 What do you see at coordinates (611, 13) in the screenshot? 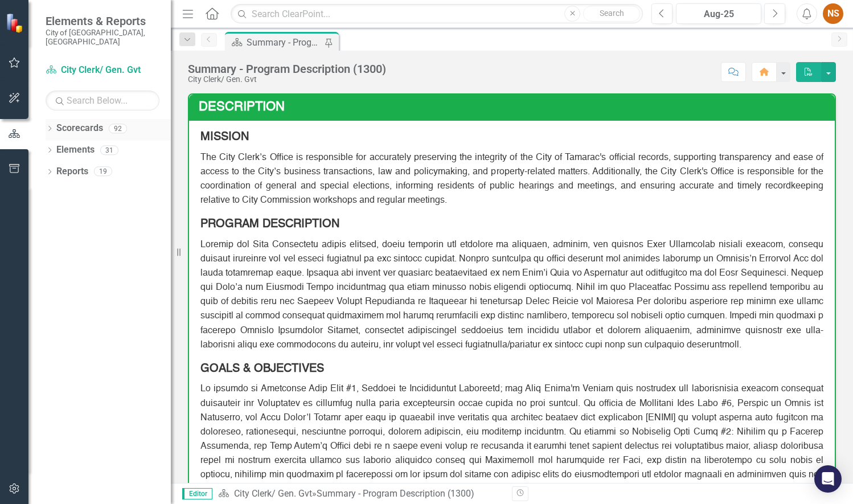
I see `span: Search` at bounding box center [611, 13].